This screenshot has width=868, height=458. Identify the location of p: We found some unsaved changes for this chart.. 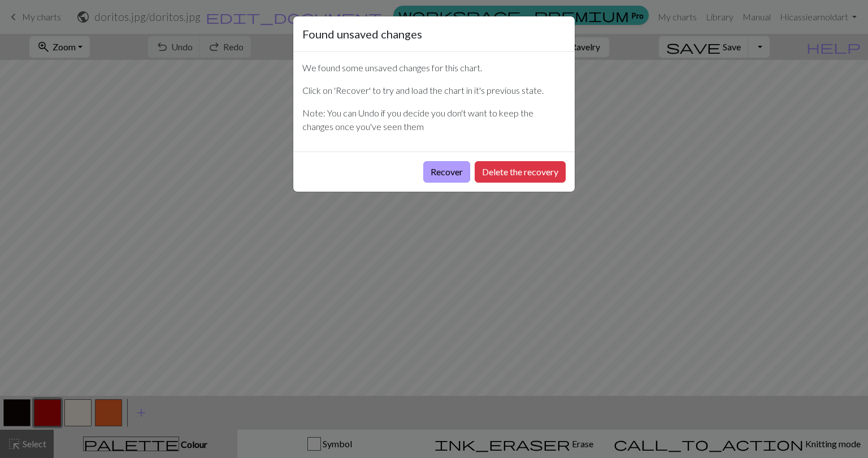
(434, 68).